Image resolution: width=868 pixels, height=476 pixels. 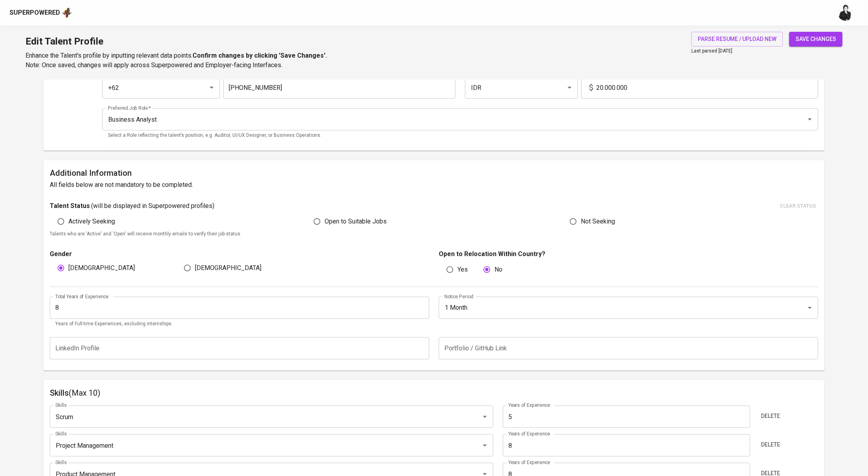 What do you see at coordinates (67, 13) in the screenshot?
I see `img: app logo` at bounding box center [67, 13].